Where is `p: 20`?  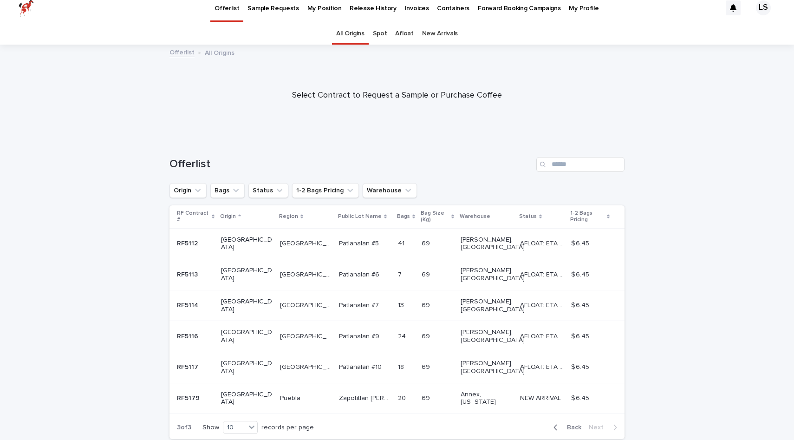
p: 20 is located at coordinates (403, 397).